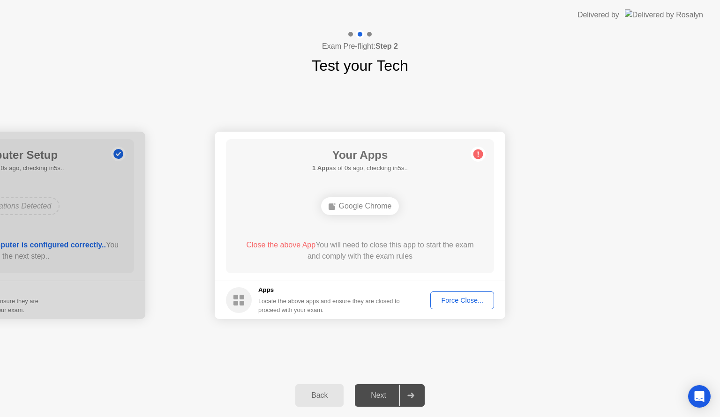 This screenshot has height=417, width=720. What do you see at coordinates (360, 46) in the screenshot?
I see `h4: Exam Pre-flight:` at bounding box center [360, 46].